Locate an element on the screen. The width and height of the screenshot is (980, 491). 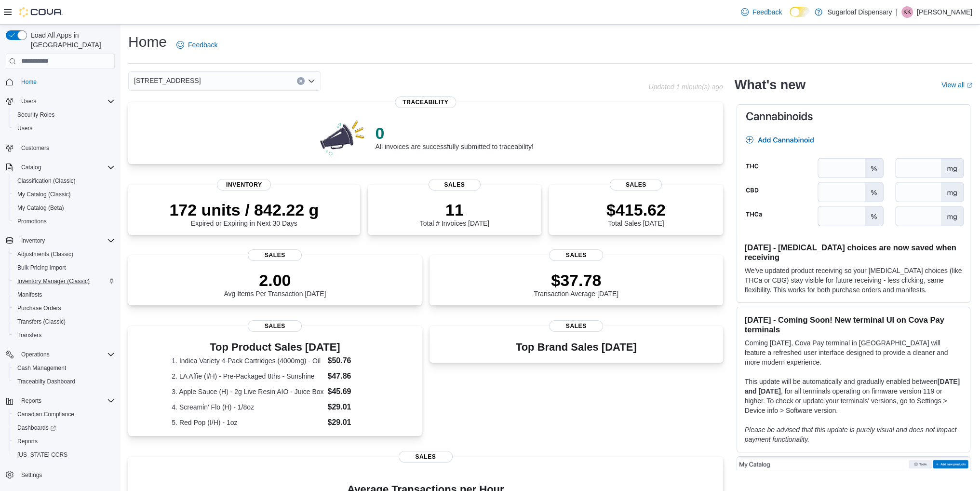
span: Feedback is located at coordinates (767, 12).